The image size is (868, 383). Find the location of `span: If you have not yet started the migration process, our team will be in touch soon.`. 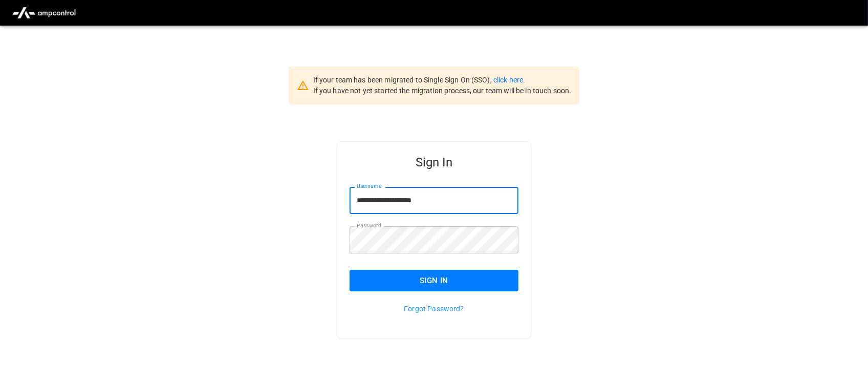

span: If you have not yet started the migration process, our team will be in touch soon. is located at coordinates (442, 91).